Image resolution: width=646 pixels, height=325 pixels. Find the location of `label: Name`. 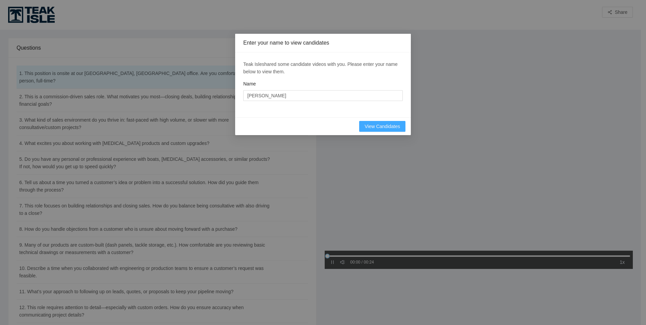

label: Name is located at coordinates (250, 84).